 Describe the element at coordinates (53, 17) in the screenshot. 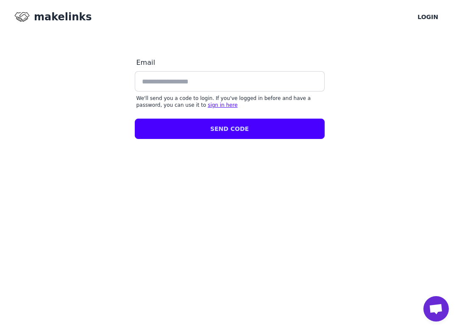

I see `a: makelinksmakelinks` at that location.